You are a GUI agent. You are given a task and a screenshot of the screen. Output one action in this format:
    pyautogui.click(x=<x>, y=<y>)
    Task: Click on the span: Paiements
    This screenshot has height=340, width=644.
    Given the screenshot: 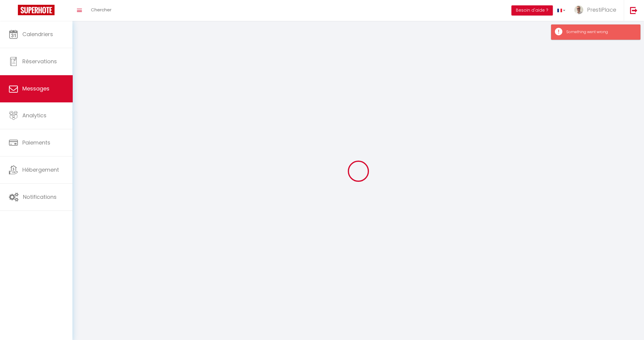 What is the action you would take?
    pyautogui.click(x=36, y=142)
    